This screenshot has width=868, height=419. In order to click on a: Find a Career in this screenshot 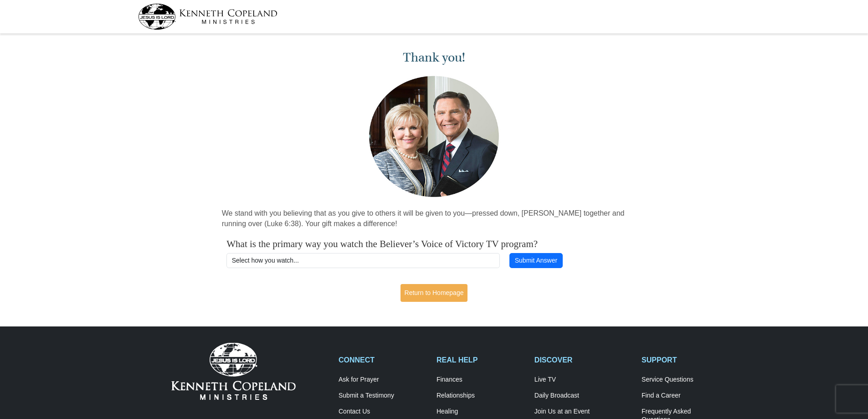, I will do `click(686, 396)`.